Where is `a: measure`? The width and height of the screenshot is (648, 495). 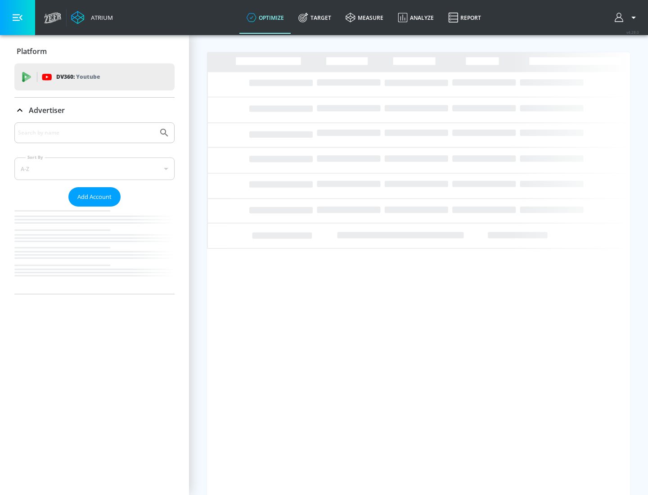
a: measure is located at coordinates (365, 18).